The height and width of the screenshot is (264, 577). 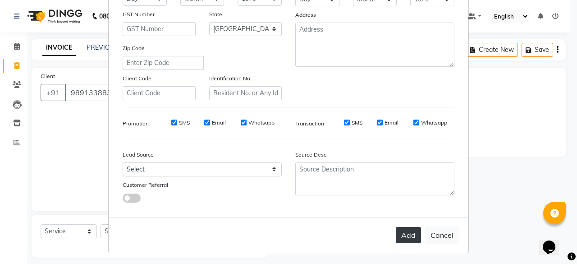 What do you see at coordinates (159, 29) in the screenshot?
I see `input: GST Number` at bounding box center [159, 29].